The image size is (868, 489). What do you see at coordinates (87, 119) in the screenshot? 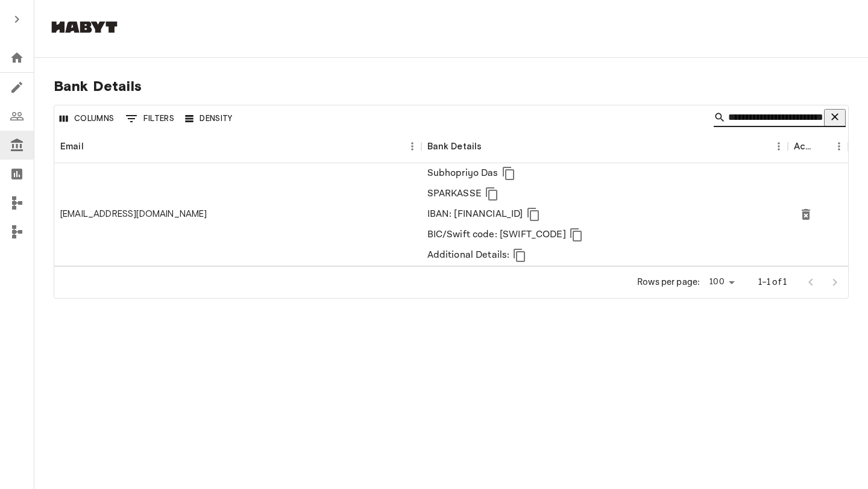
I see `button: Select columns` at bounding box center [87, 119].